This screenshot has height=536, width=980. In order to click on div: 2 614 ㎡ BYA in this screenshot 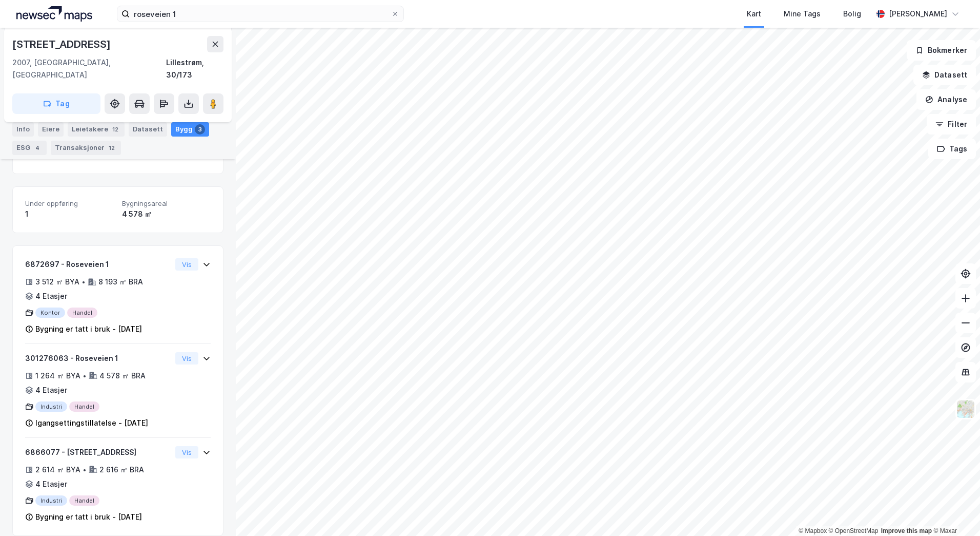, I will do `click(58, 470)`.